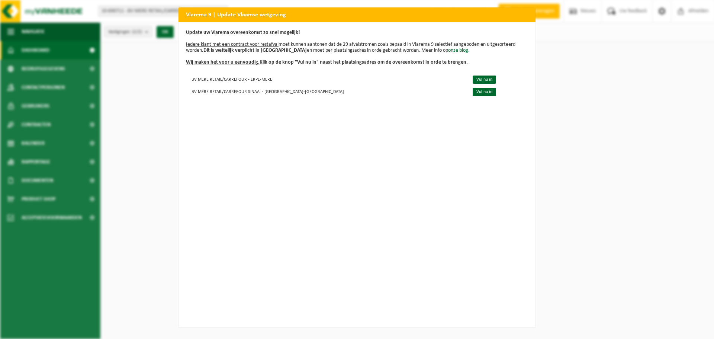  Describe the element at coordinates (357, 15) in the screenshot. I see `h2: Vlarema 9 | Update Vlaamse wetgeving` at that location.